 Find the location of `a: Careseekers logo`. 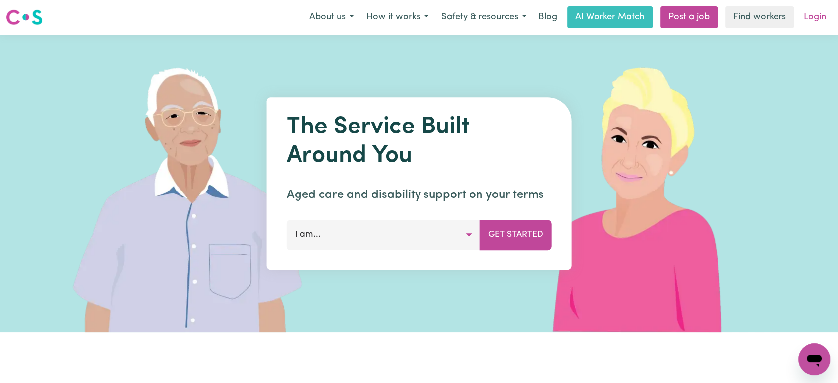

a: Careseekers logo is located at coordinates (24, 17).